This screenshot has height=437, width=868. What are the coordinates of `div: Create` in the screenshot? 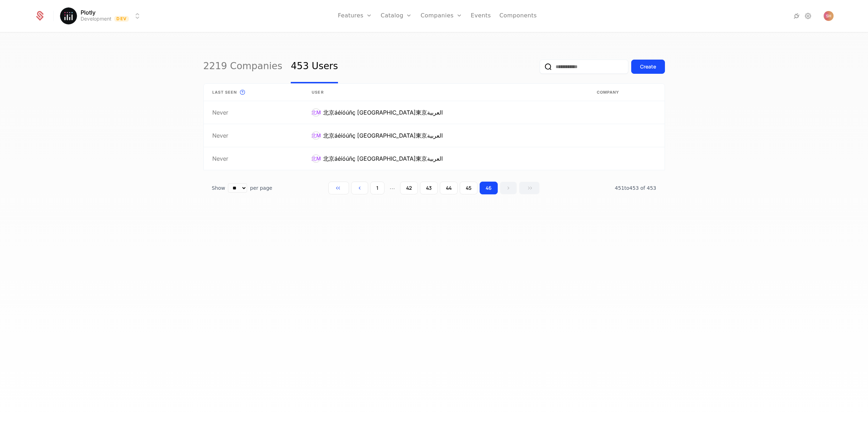 It's located at (648, 67).